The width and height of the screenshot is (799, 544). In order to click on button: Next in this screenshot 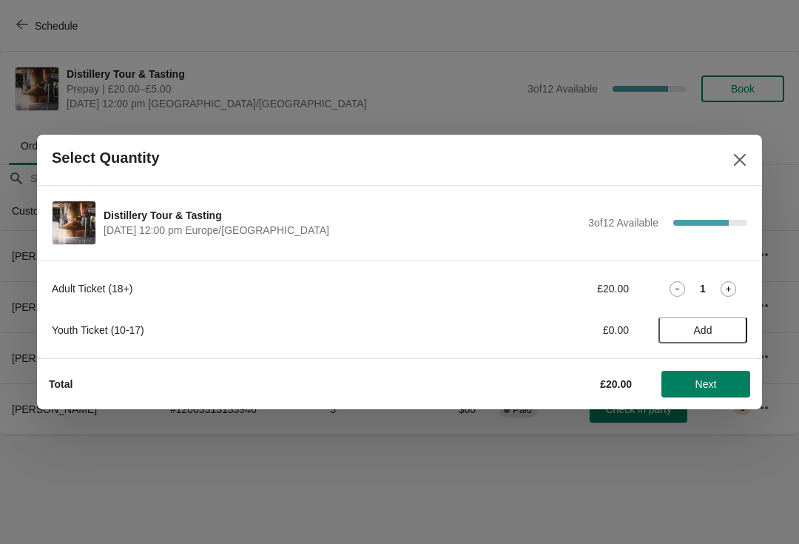, I will do `click(706, 384)`.